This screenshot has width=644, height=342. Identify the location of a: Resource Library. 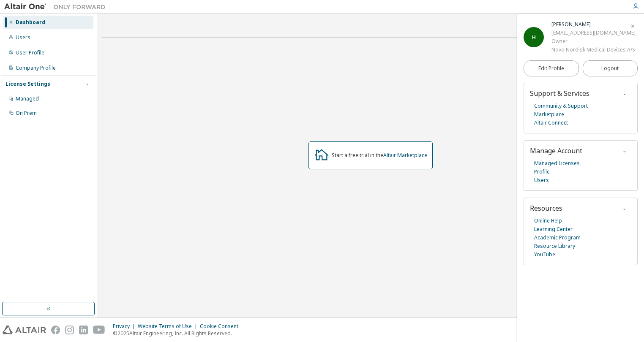
(554, 246).